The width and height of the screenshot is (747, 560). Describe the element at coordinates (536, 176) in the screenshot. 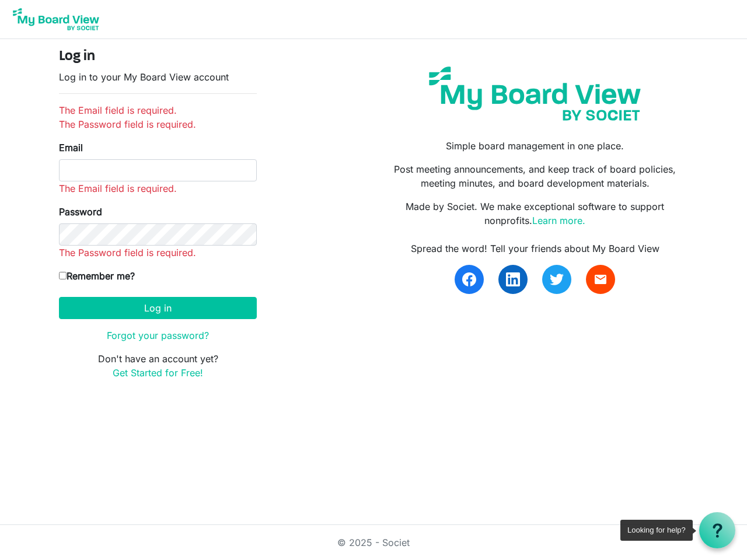

I see `p: Post meeting announcements, and keep track of board policies, meeting minutes, and board developm...` at that location.